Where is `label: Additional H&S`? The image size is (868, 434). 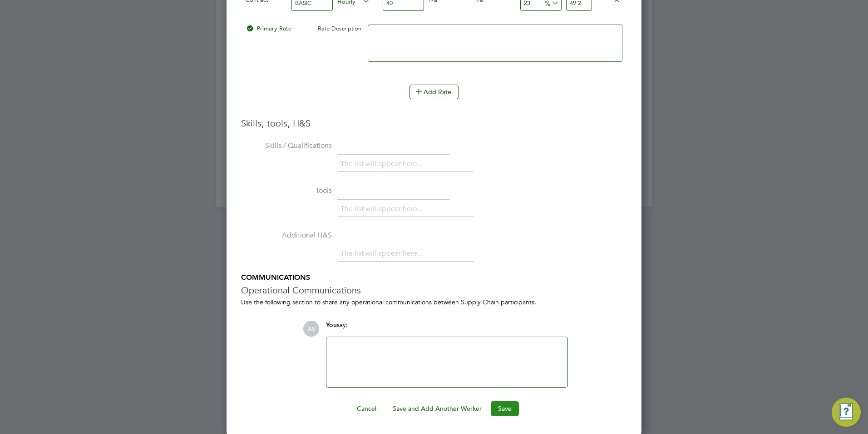 label: Additional H&S is located at coordinates (287, 235).